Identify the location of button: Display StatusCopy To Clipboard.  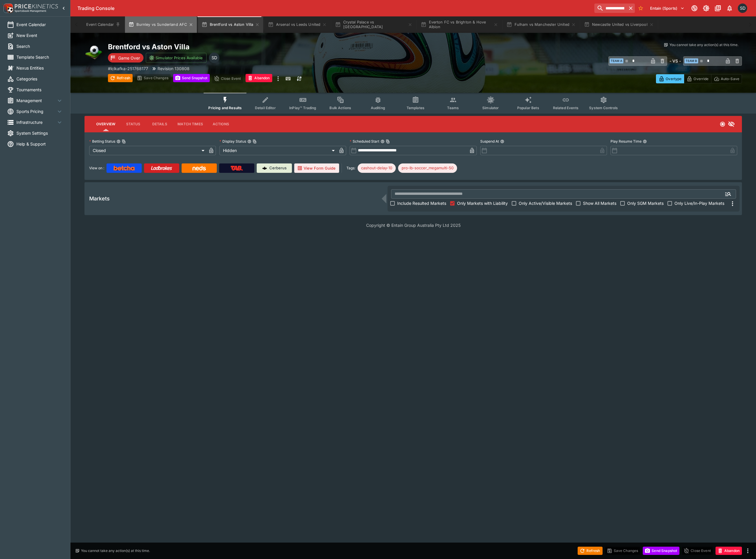
(250, 142).